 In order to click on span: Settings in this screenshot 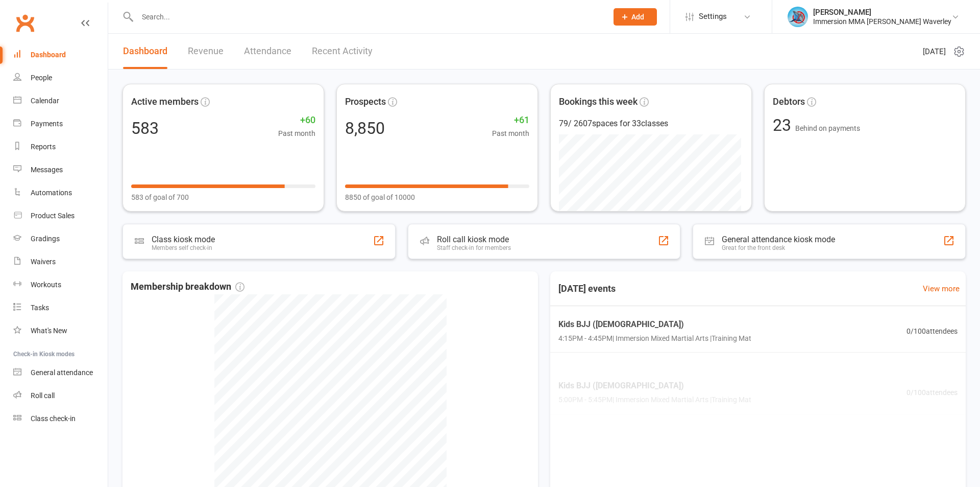, I will do `click(713, 16)`.